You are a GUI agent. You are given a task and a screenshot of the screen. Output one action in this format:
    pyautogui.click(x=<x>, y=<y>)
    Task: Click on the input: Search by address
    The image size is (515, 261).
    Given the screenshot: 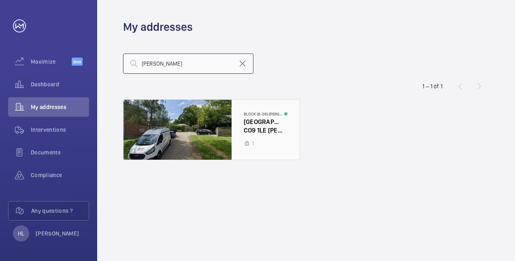 What is the action you would take?
    pyautogui.click(x=188, y=64)
    